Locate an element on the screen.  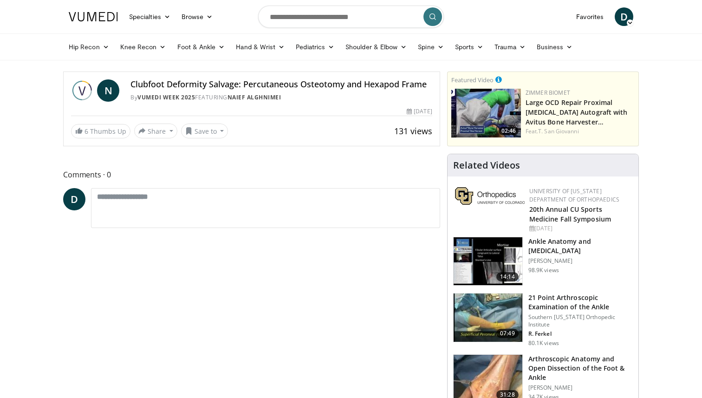
img: Vumedi Week 2025 is located at coordinates (82, 91).